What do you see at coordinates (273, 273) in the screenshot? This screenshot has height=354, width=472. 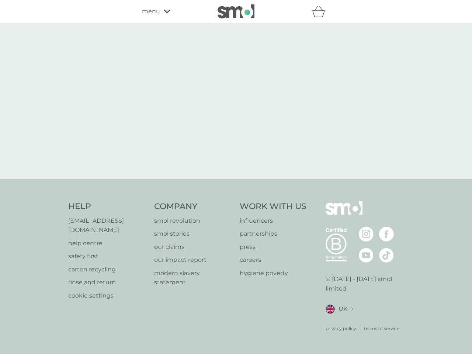 I see `p: hygiene poverty` at bounding box center [273, 273].